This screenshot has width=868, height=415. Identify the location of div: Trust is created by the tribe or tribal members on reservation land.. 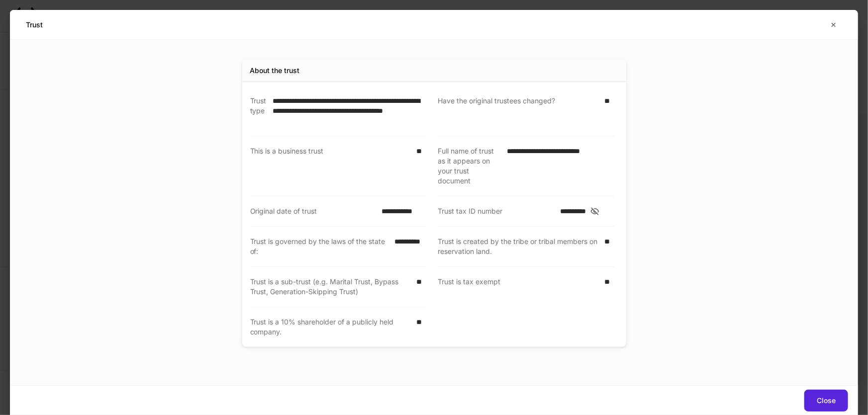
(518, 247).